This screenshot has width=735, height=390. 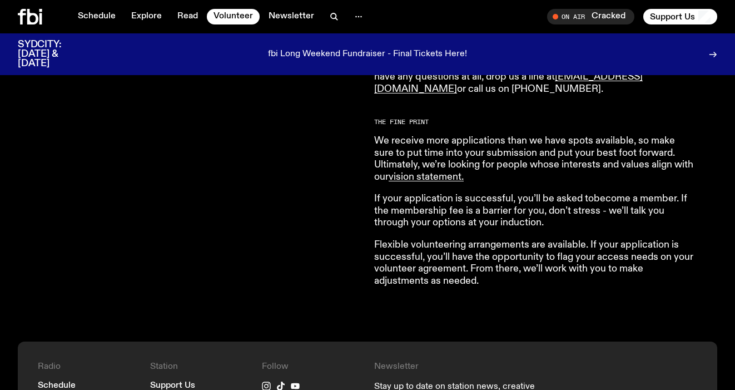 What do you see at coordinates (534, 77) in the screenshot?
I see `p: To discuss alternative application formats (audio, video, etc), or if you have any questions at a...` at bounding box center [534, 77].